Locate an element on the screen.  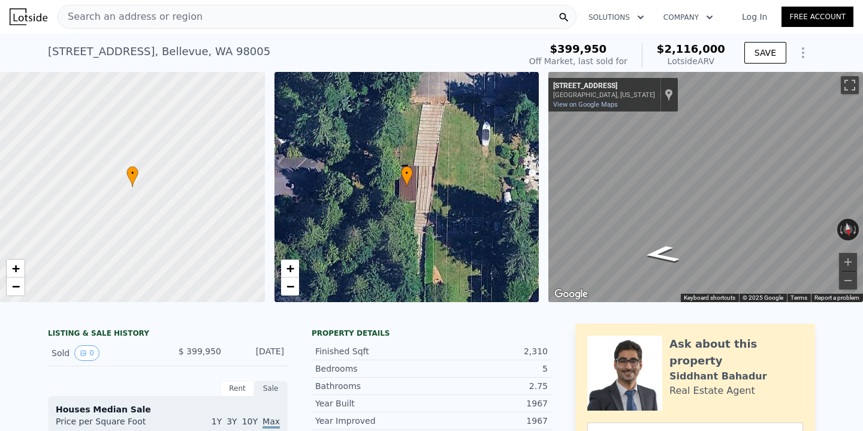
button: Company is located at coordinates (688, 17).